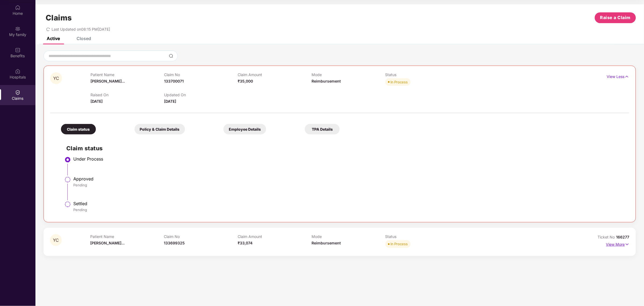 The width and height of the screenshot is (644, 306). I want to click on div: Employee Details, so click(244, 129).